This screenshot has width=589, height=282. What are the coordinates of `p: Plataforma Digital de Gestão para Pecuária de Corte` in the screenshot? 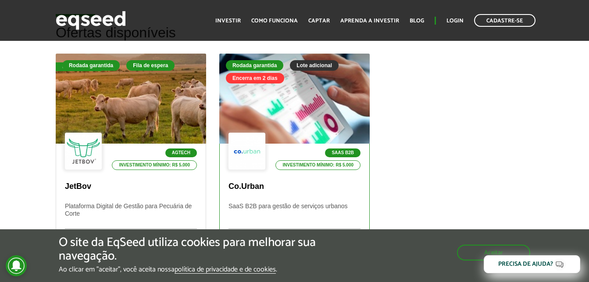 It's located at (131, 215).